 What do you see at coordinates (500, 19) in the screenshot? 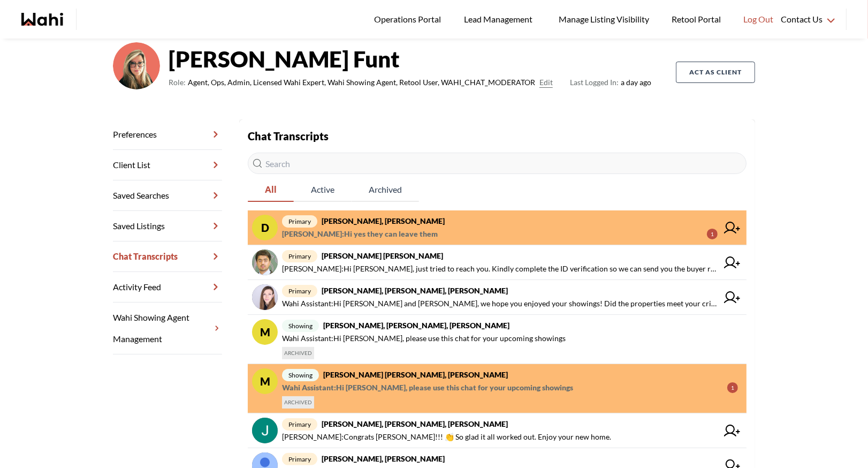
I see `span: Lead Management` at bounding box center [500, 19].